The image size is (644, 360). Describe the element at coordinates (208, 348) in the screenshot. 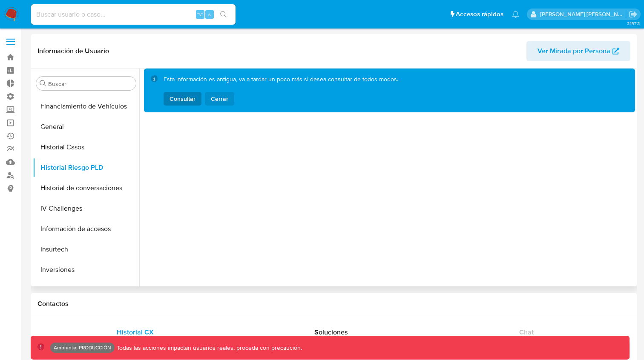

I see `p: Todas las acciones impactan usuarios reales, proceda con precaución.` at that location.